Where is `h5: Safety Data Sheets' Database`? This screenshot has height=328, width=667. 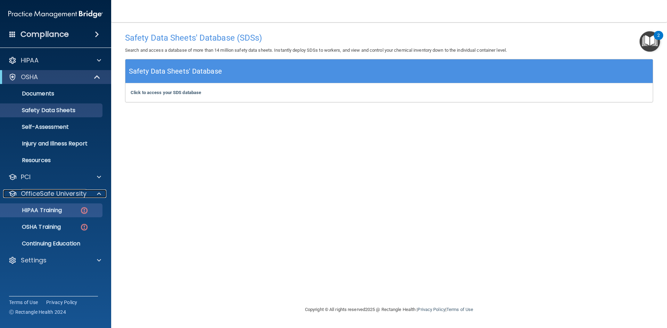 h5: Safety Data Sheets' Database is located at coordinates (175, 71).